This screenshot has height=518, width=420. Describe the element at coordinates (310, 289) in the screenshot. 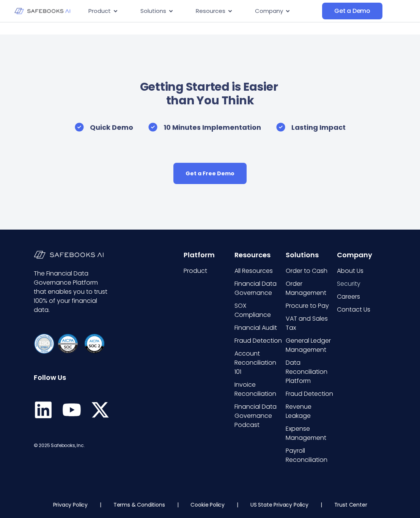

I see `span: Order Management` at that location.